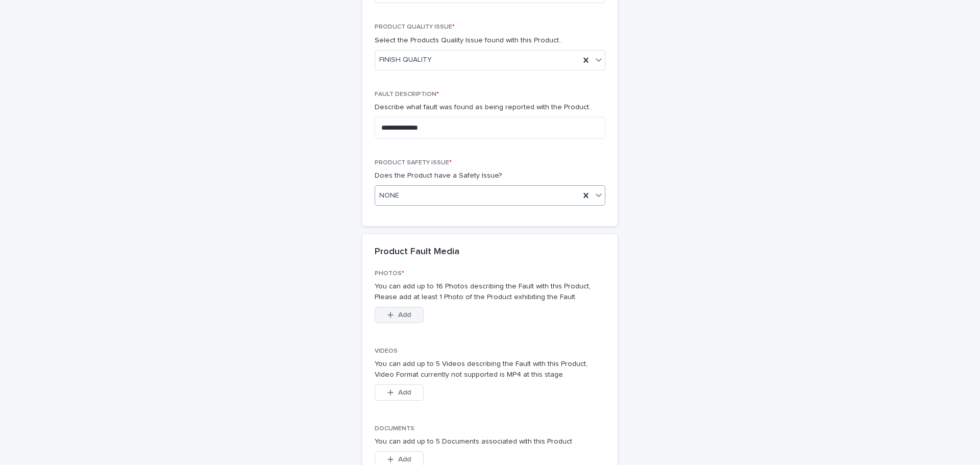 This screenshot has width=980, height=465. Describe the element at coordinates (490, 175) in the screenshot. I see `p: Does the Product have a Safety Issue?` at that location.